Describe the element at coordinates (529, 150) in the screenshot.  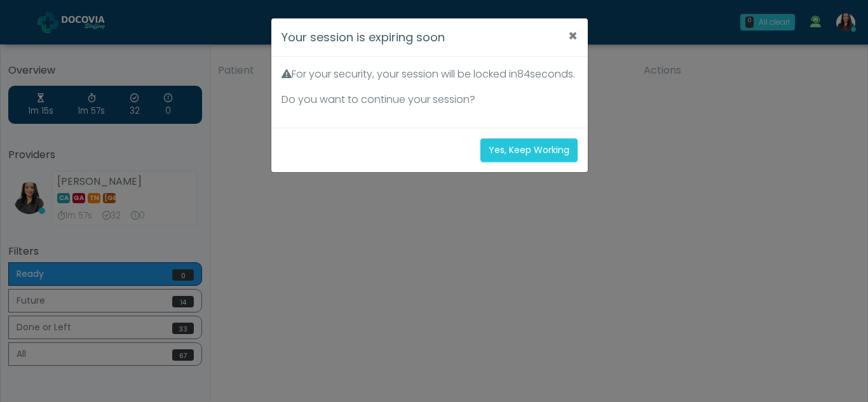
I see `button: Yes, Keep Working` at that location.